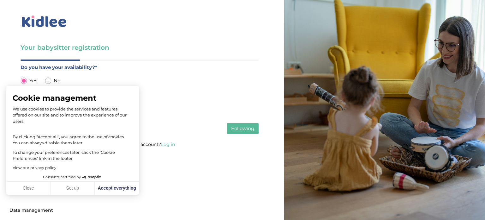 The height and width of the screenshot is (220, 485). I want to click on font: To change your preferences later, click the 'Cookie Preferences' link in the footer., so click(64, 155).